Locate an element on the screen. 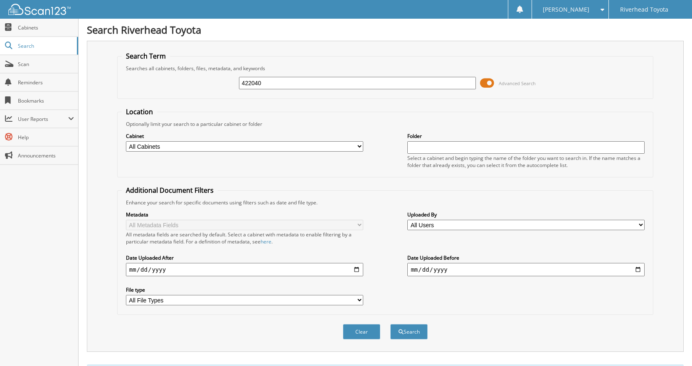 The image size is (692, 366). span: Cabinets is located at coordinates (46, 27).